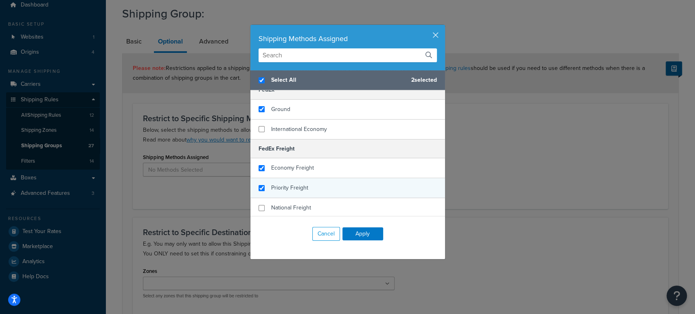 This screenshot has height=314, width=695. What do you see at coordinates (289, 188) in the screenshot?
I see `span: Priority Freight` at bounding box center [289, 188].